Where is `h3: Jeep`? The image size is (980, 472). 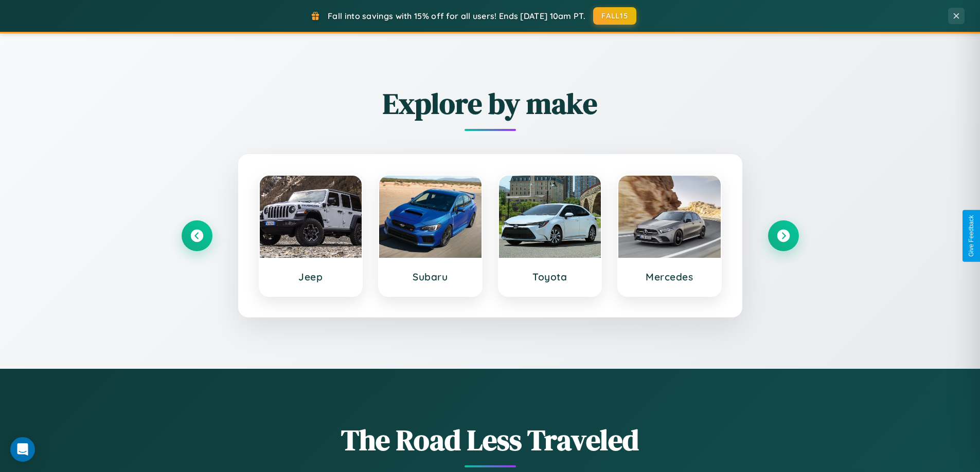 h3: Jeep is located at coordinates (311, 277).